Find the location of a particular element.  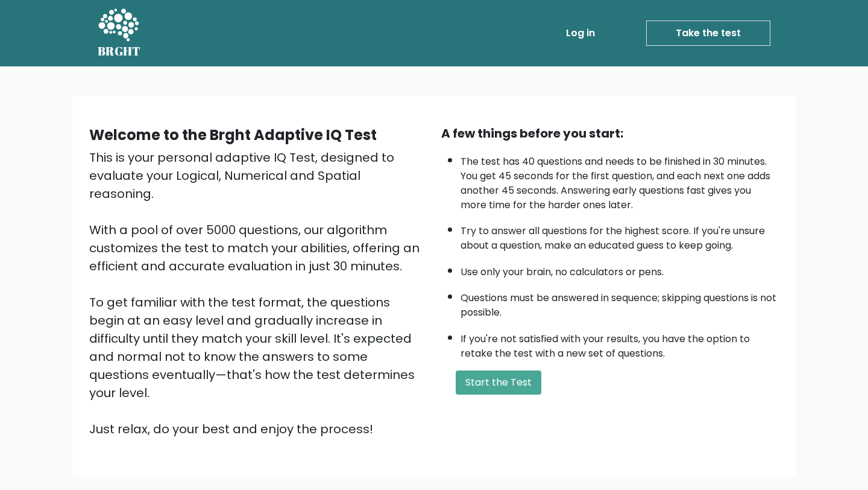

button: Start the Test is located at coordinates (499, 382).